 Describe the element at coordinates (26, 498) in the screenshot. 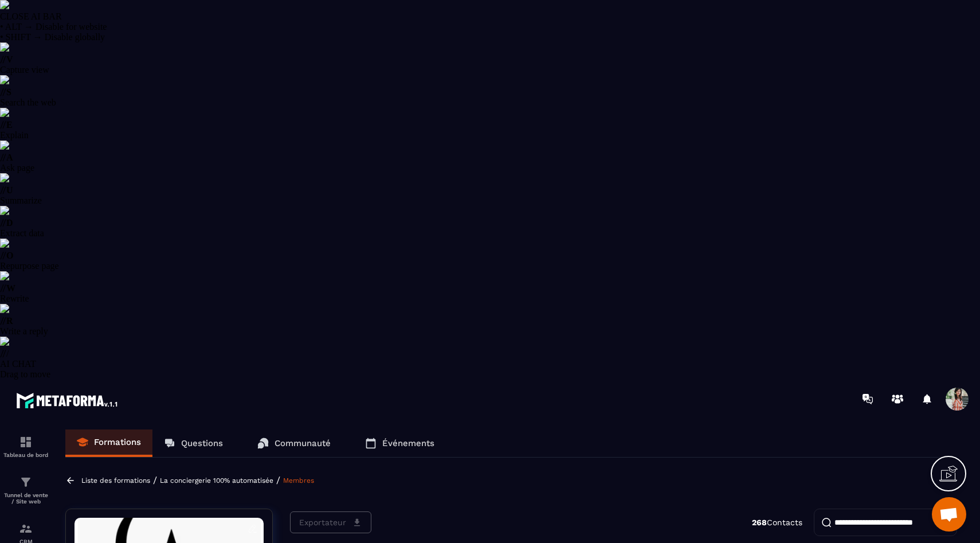

I see `p: Tunnel de vente / Site web` at that location.